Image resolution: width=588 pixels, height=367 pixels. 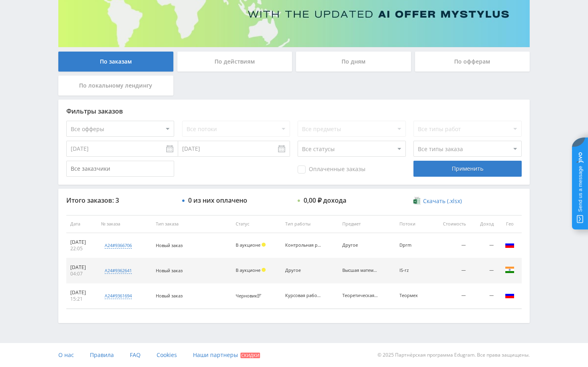 I want to click on span: Скидки, so click(x=250, y=355).